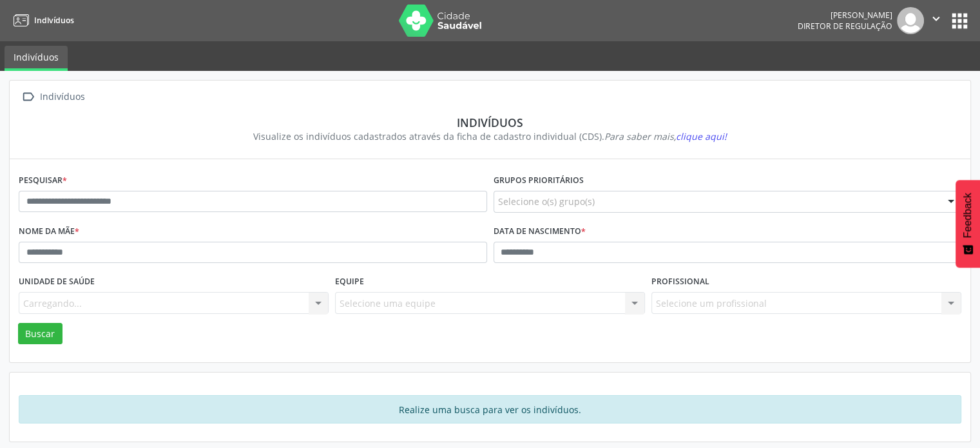 Image resolution: width=980 pixels, height=448 pixels. What do you see at coordinates (845, 26) in the screenshot?
I see `span: Diretor de regulação` at bounding box center [845, 26].